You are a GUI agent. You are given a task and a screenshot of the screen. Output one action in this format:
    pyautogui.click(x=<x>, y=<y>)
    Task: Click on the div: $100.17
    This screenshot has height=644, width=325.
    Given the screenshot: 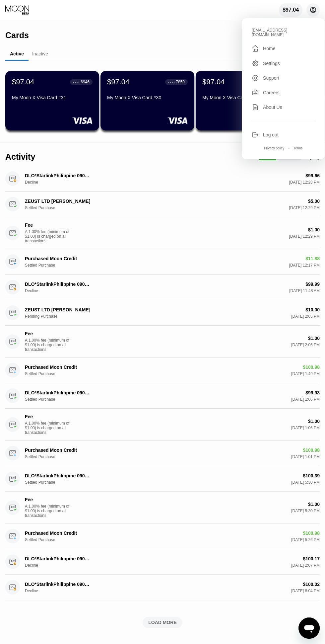 What is the action you would take?
    pyautogui.click(x=312, y=559)
    